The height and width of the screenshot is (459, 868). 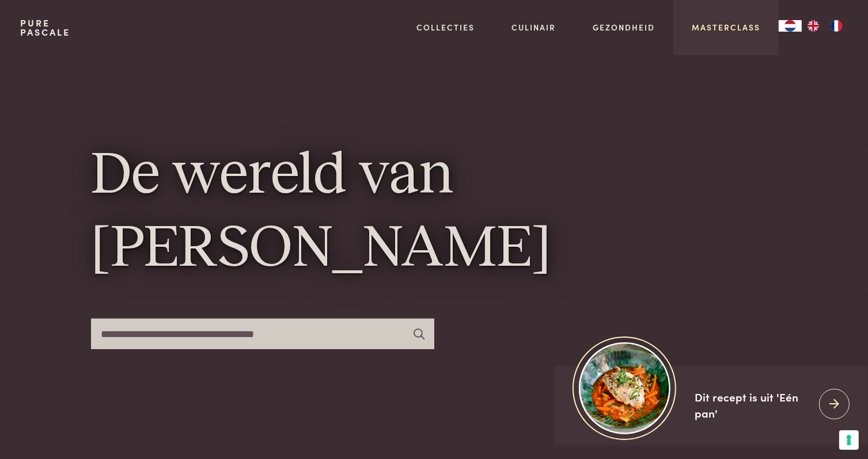 What do you see at coordinates (45, 28) in the screenshot?
I see `a: PurePascale` at bounding box center [45, 28].